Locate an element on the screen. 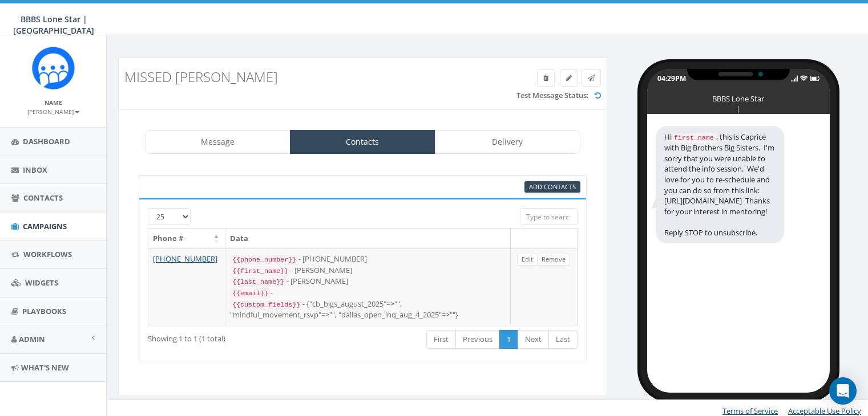 The image size is (868, 416). span: Widgets is located at coordinates (41, 283).